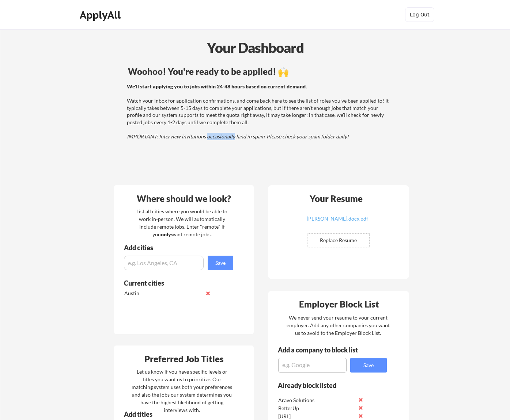 The image size is (510, 420). What do you see at coordinates (419, 15) in the screenshot?
I see `button: Log Out` at bounding box center [419, 15].